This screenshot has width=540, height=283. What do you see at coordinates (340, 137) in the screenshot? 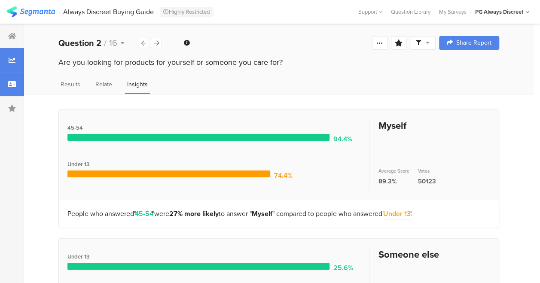
I see `div: 94.4%` at bounding box center [340, 137].